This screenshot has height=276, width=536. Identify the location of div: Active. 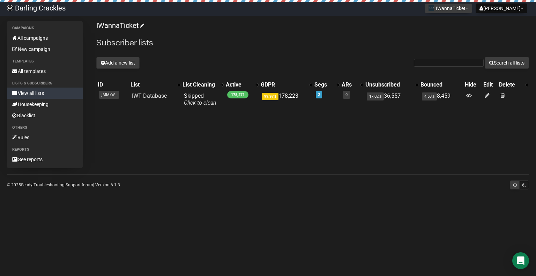
(239, 85).